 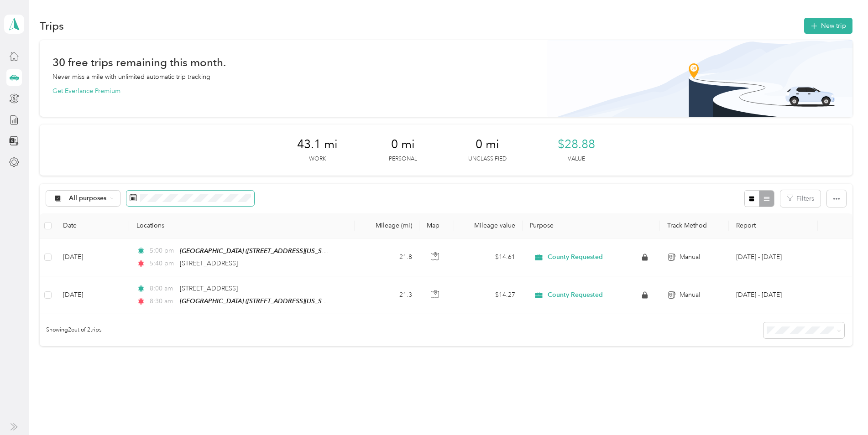 What do you see at coordinates (70, 330) in the screenshot?
I see `span: Showing 2 out of 2 trips` at bounding box center [70, 330].